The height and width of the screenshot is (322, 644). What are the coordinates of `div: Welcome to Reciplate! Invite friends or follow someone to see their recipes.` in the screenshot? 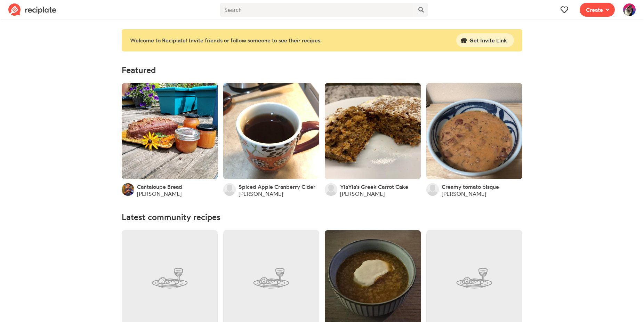 It's located at (289, 40).